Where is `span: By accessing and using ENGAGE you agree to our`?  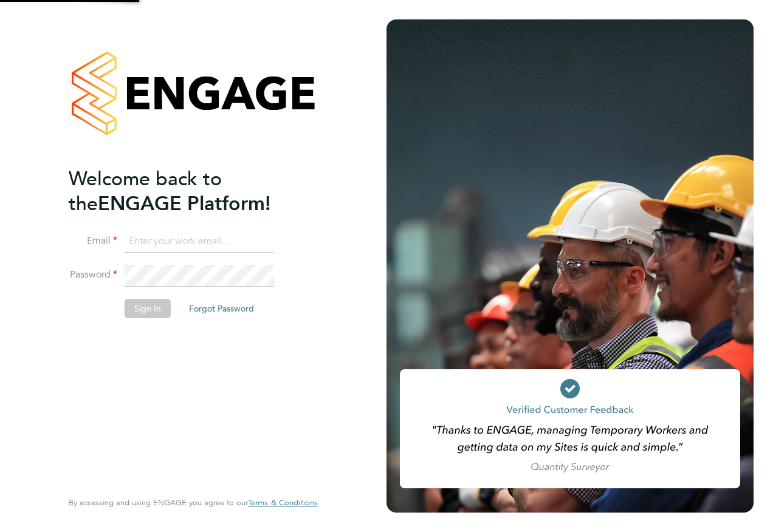 span: By accessing and using ENGAGE you agree to our is located at coordinates (193, 502).